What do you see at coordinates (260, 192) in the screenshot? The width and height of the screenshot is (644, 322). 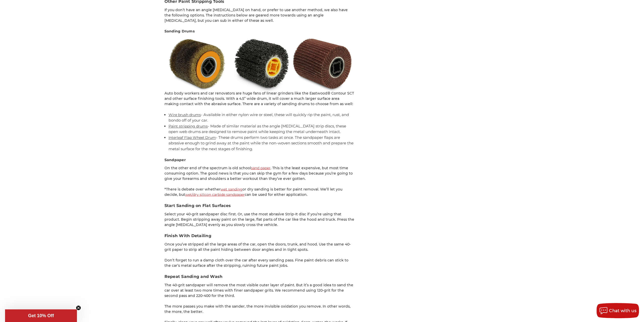 I see `p: *There is debate over whether or dry sanding is better for paint removal. We’ll let you decide, b...` at bounding box center [260, 192].